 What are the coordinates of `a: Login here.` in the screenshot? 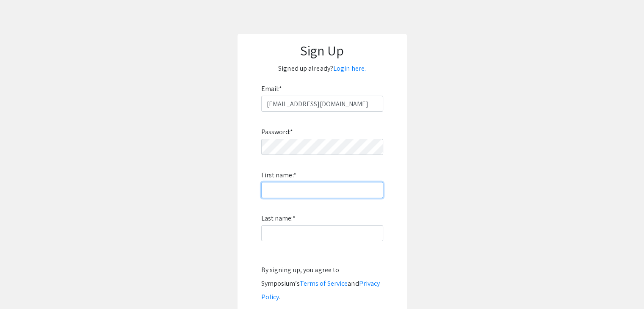 It's located at (349, 68).